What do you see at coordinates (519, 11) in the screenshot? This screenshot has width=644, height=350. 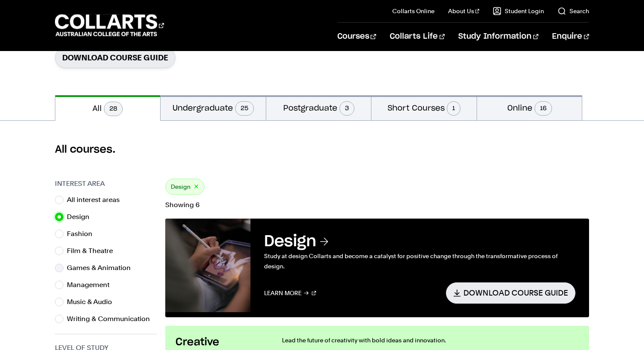 I see `a: Student Login` at bounding box center [519, 11].